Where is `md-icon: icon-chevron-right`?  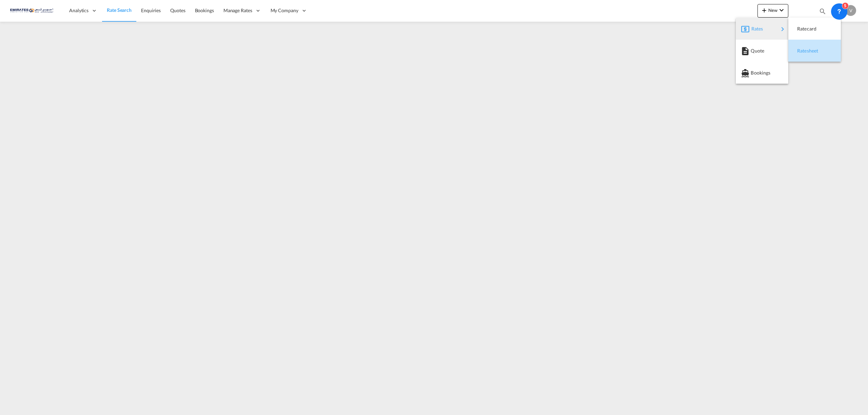
md-icon: icon-chevron-right is located at coordinates (783, 29).